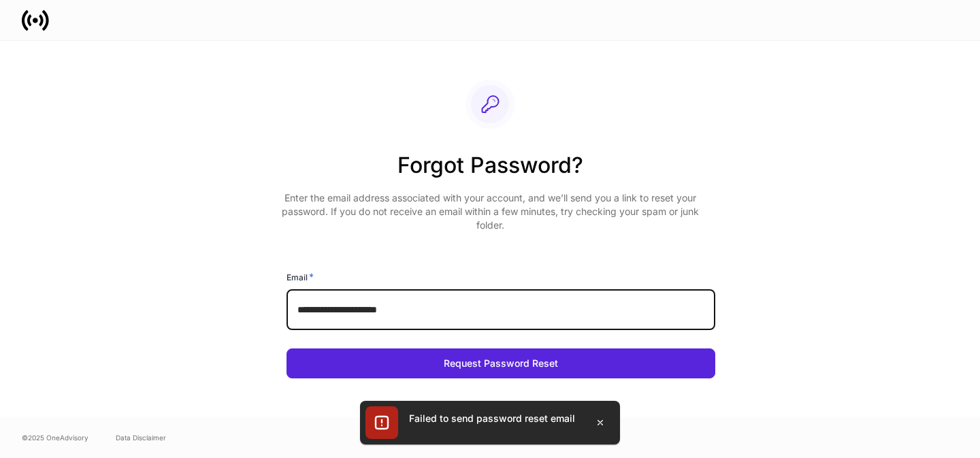  Describe the element at coordinates (300, 277) in the screenshot. I see `h6: Email` at that location.